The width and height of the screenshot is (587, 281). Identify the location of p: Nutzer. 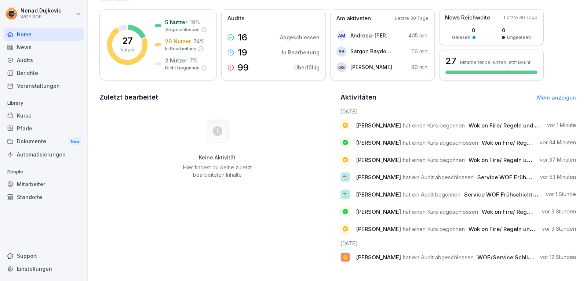
(127, 50).